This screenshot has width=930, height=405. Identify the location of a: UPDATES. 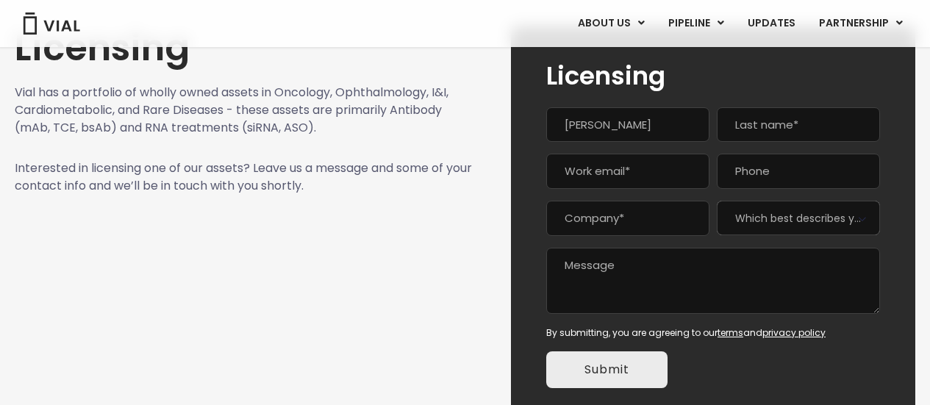
(771, 24).